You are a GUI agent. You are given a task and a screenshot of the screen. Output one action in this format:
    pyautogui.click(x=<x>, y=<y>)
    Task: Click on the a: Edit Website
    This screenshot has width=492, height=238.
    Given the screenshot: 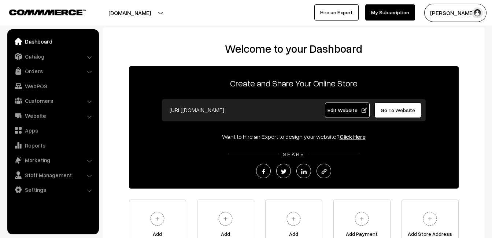 What is the action you would take?
    pyautogui.click(x=347, y=110)
    